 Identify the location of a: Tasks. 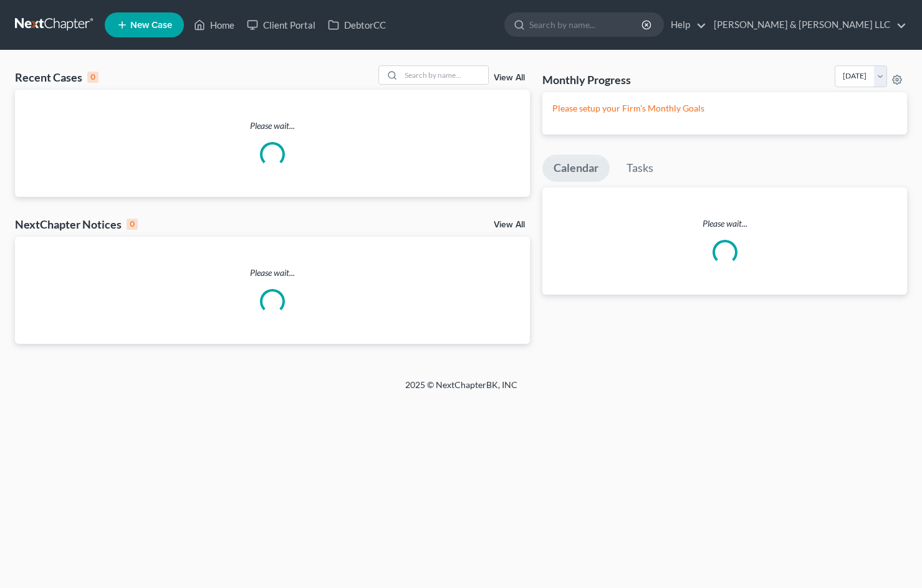
(639, 168).